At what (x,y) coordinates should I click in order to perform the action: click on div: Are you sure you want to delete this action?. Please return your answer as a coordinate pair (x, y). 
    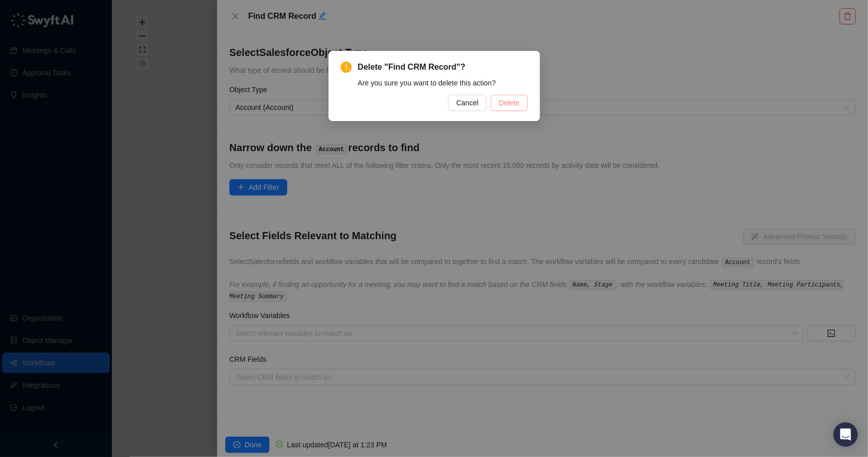
    Looking at the image, I should click on (443, 83).